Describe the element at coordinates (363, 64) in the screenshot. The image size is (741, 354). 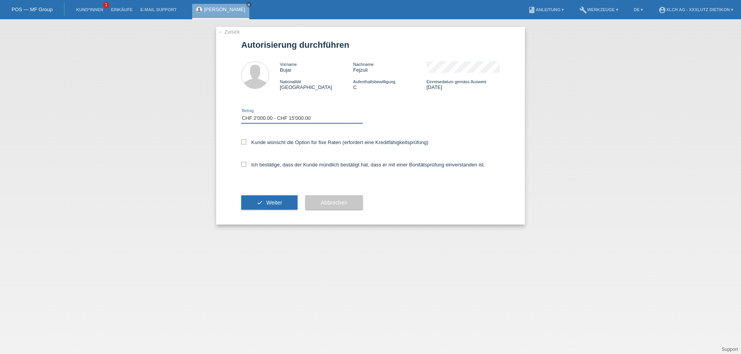
I see `span: Nachname` at that location.